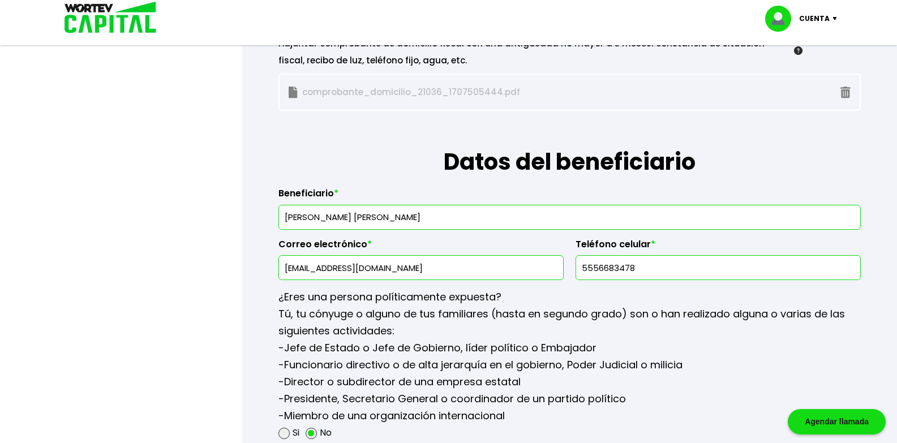 This screenshot has height=443, width=897. I want to click on label: Correo electrónico, so click(421, 247).